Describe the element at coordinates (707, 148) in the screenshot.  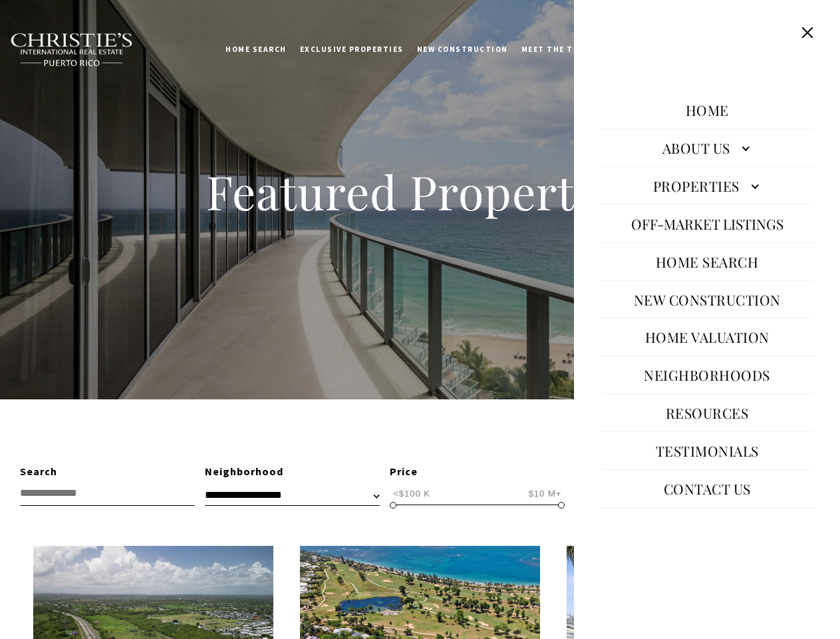
I see `a: About Us` at that location.